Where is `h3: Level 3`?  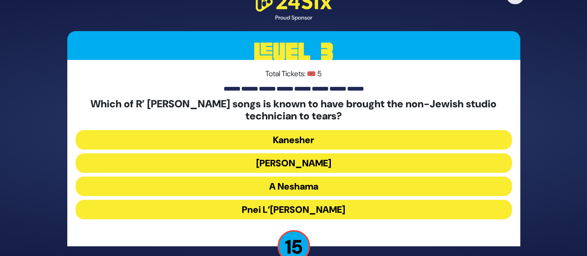 h3: Level 3 is located at coordinates (294, 52).